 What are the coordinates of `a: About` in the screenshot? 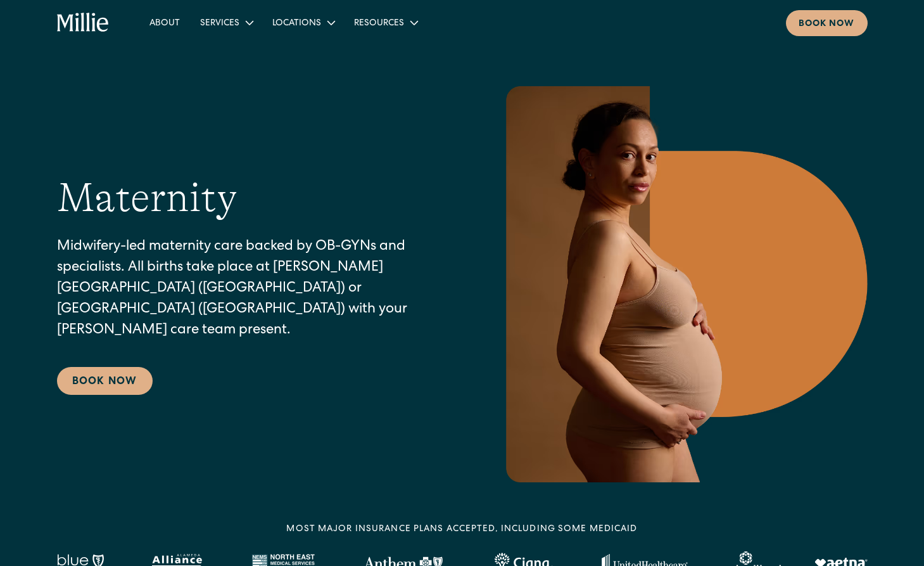 It's located at (165, 23).